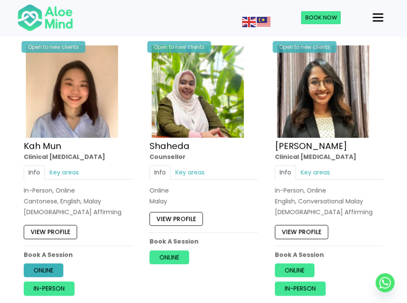 The image size is (407, 303). Describe the element at coordinates (72, 91) in the screenshot. I see `img: Kah Mun-profile-crop-300×300` at that location.